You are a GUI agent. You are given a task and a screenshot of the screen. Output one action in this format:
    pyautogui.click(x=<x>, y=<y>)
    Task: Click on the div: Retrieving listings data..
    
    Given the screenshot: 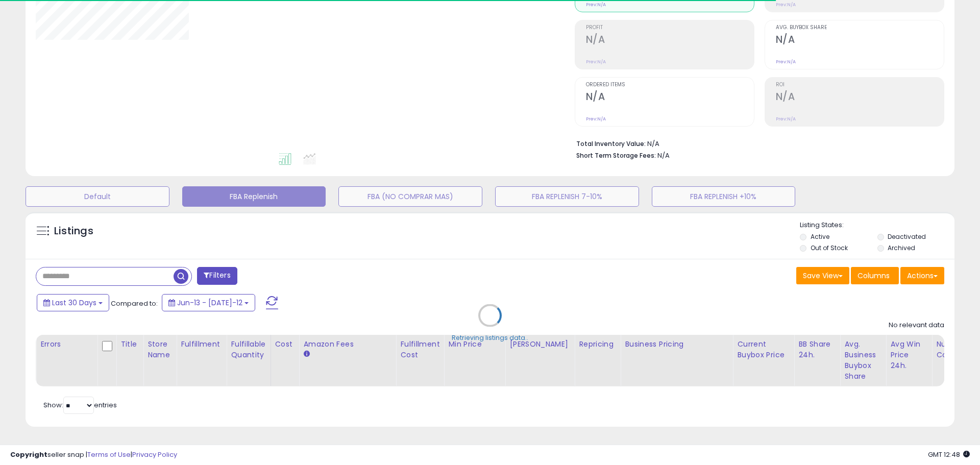 What is the action you would take?
    pyautogui.click(x=490, y=338)
    